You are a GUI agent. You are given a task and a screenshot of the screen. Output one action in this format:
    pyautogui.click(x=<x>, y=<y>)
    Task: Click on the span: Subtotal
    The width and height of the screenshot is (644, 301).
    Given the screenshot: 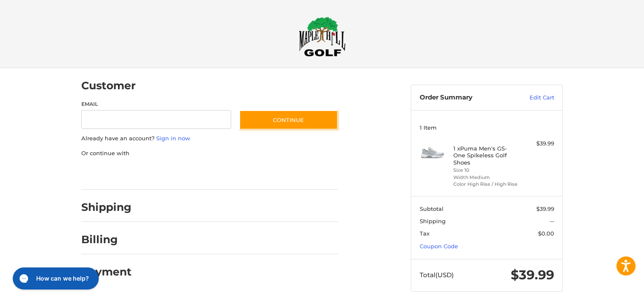 What is the action you would take?
    pyautogui.click(x=432, y=209)
    